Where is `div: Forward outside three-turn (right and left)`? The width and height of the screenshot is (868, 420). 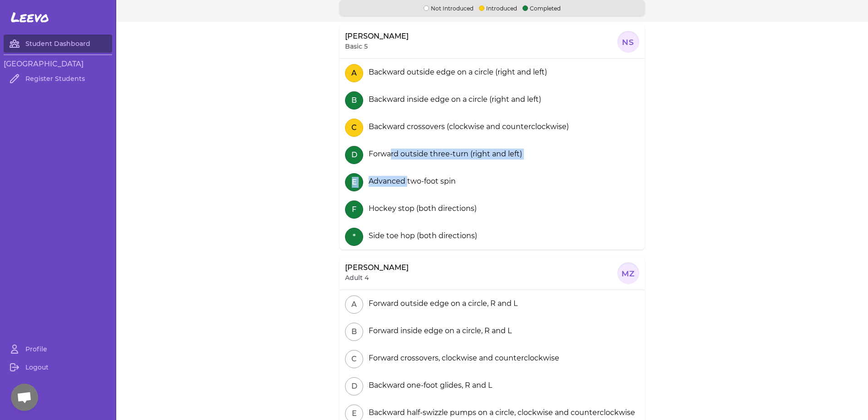
div: Forward outside three-turn (right and left) is located at coordinates (444, 154).